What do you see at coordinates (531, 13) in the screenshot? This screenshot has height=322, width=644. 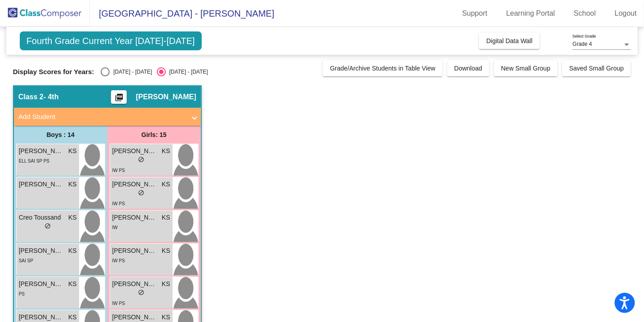 I see `a: Learning Portal` at bounding box center [531, 13].